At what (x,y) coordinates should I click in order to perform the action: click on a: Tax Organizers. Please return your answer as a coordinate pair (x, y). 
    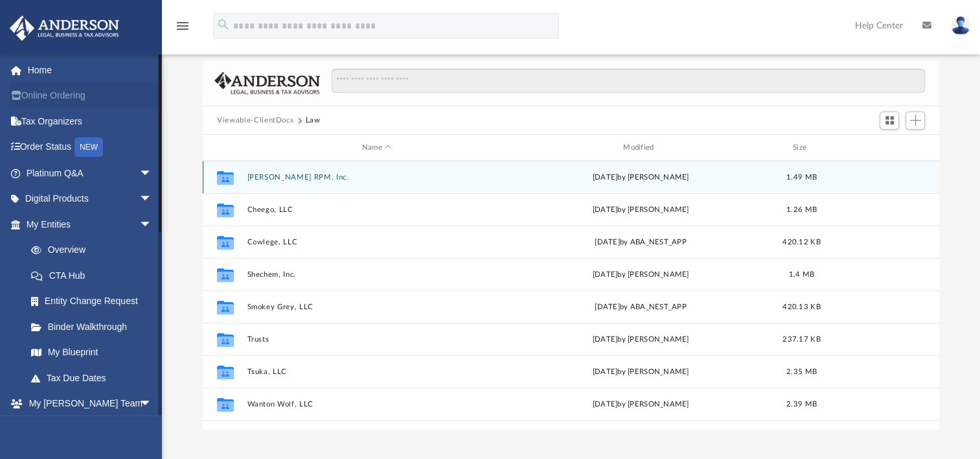
    Looking at the image, I should click on (90, 121).